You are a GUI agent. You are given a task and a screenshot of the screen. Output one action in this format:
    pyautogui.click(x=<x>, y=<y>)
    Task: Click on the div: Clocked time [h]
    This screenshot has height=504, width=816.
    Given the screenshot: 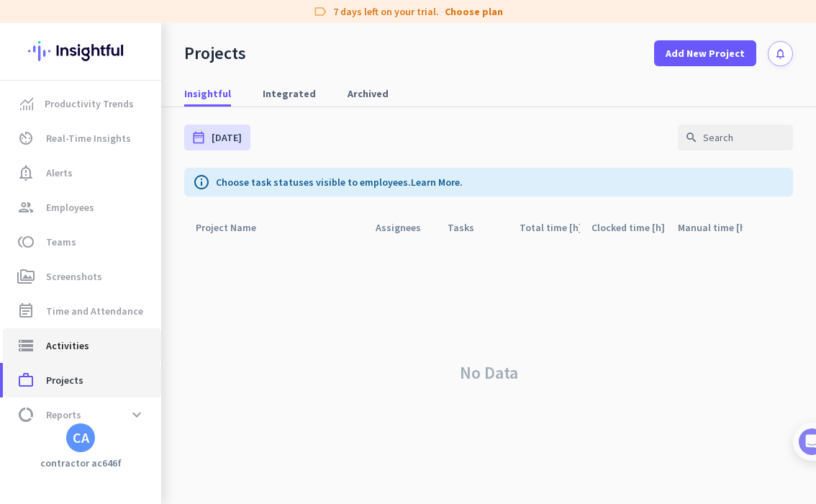 What is the action you would take?
    pyautogui.click(x=629, y=227)
    